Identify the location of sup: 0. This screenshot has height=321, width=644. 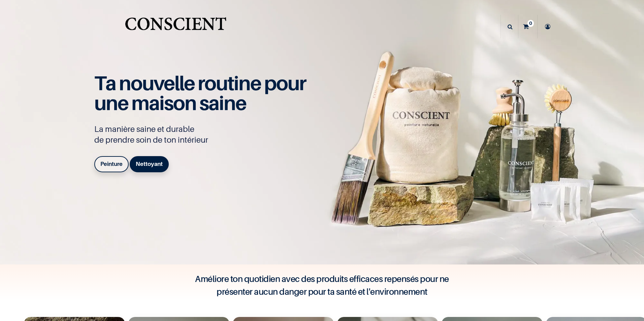
(530, 23).